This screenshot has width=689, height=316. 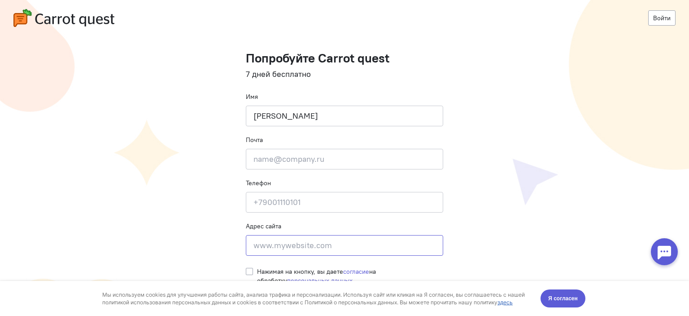 What do you see at coordinates (345, 74) in the screenshot?
I see `h4: 7 дней бесплатно` at bounding box center [345, 74].